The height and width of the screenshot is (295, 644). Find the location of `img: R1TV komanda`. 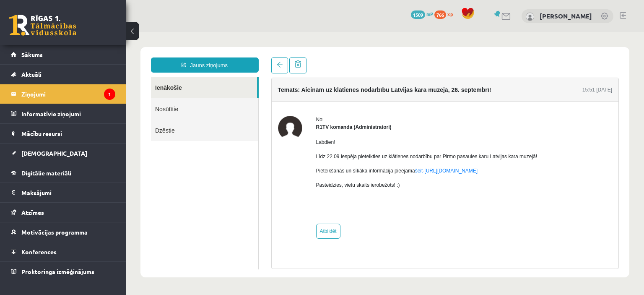

img: R1TV komanda is located at coordinates (164, 96).